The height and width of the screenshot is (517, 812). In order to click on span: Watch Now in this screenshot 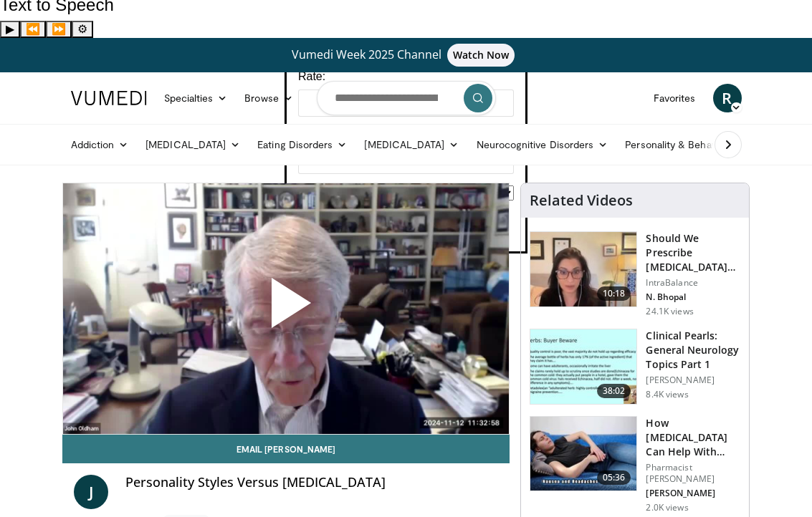, I will do `click(481, 55)`.